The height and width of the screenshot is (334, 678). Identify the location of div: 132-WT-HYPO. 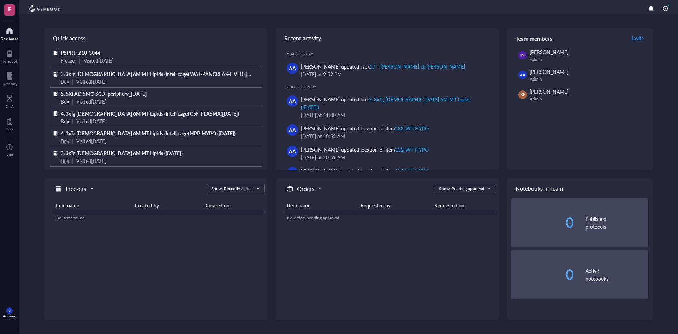
(412, 149).